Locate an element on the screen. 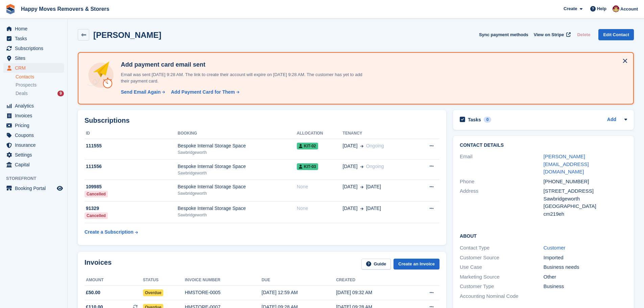  span: View on Stripe is located at coordinates (549, 35).